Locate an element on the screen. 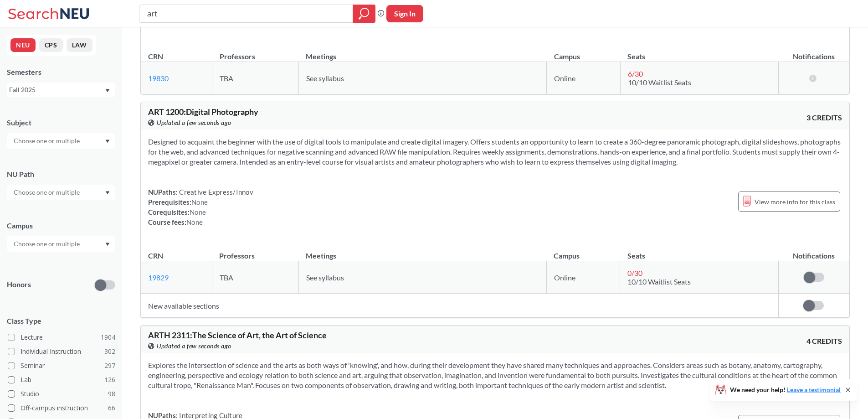  span: Creative Express/Innov is located at coordinates (215, 192).